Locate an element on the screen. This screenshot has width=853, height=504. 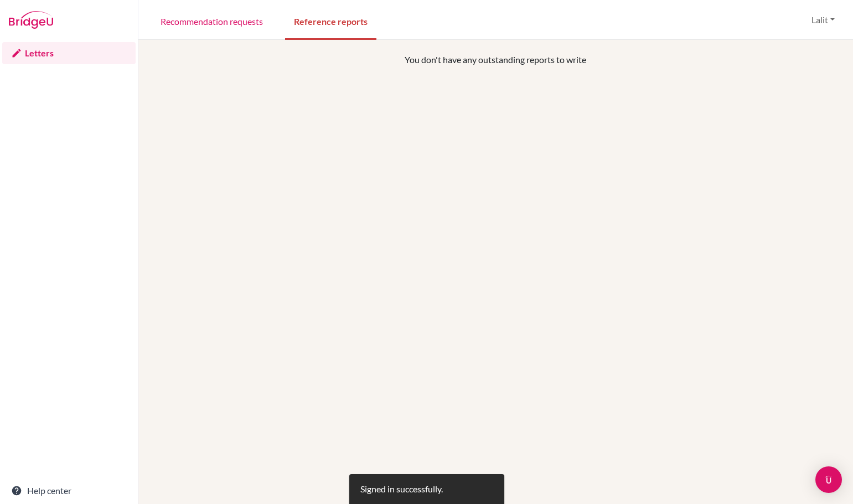
img: Bridge-U is located at coordinates (31, 20).